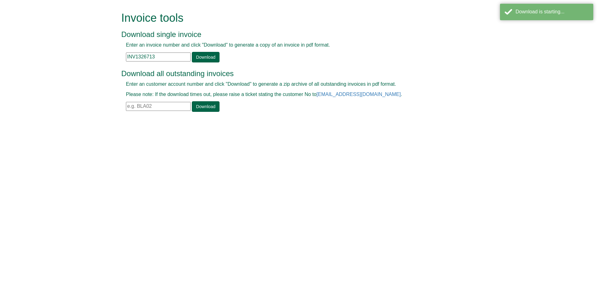 The height and width of the screenshot is (283, 597). Describe the element at coordinates (552, 12) in the screenshot. I see `div: Download is starting...` at that location.